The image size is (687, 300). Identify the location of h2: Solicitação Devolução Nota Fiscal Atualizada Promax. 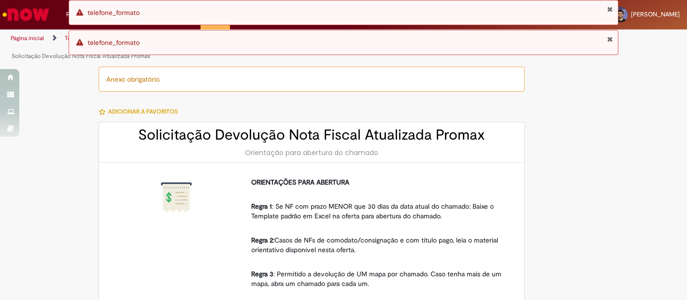
(312, 135).